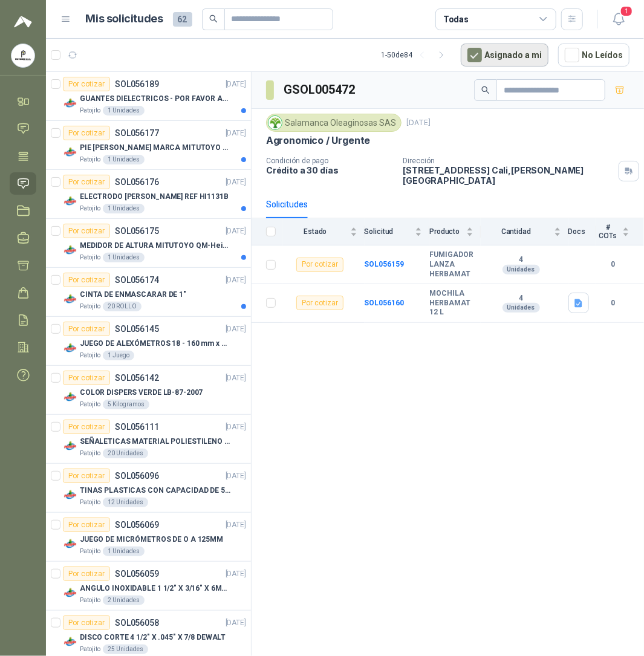  I want to click on p: CINTA DE ENMASCARAR DE 1", so click(133, 294).